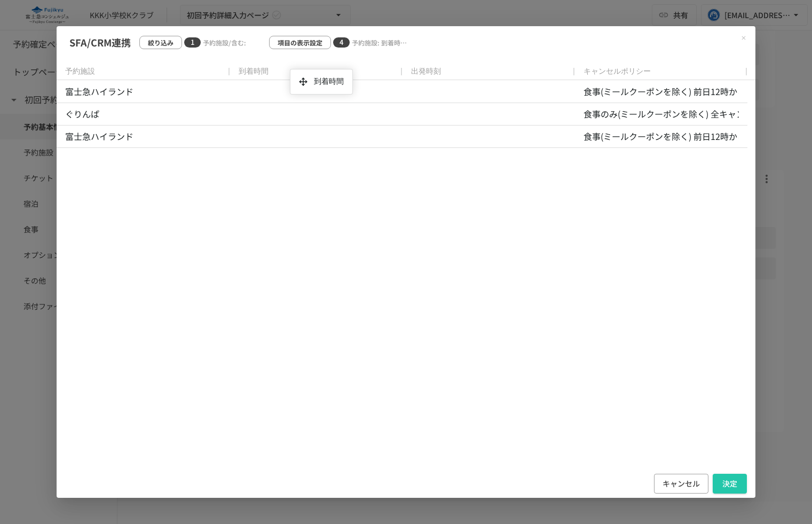 The height and width of the screenshot is (524, 812). Describe the element at coordinates (730, 483) in the screenshot. I see `button: 決定` at that location.